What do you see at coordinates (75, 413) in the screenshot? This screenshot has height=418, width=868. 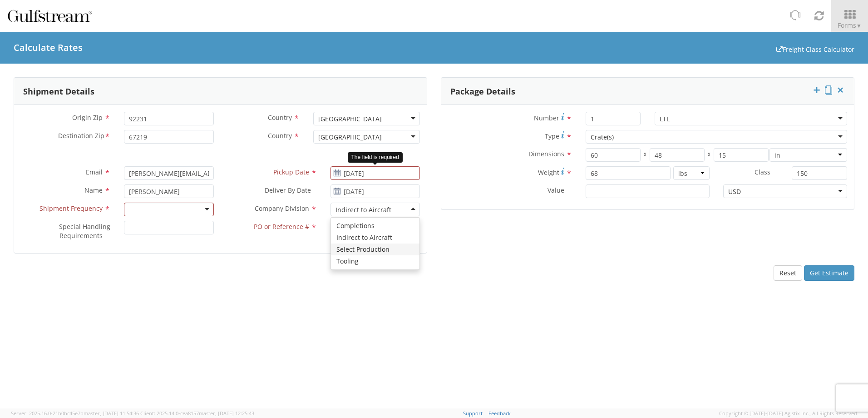 I see `span: Server: 2025.16.0-21b0bc45e7b` at bounding box center [75, 413].